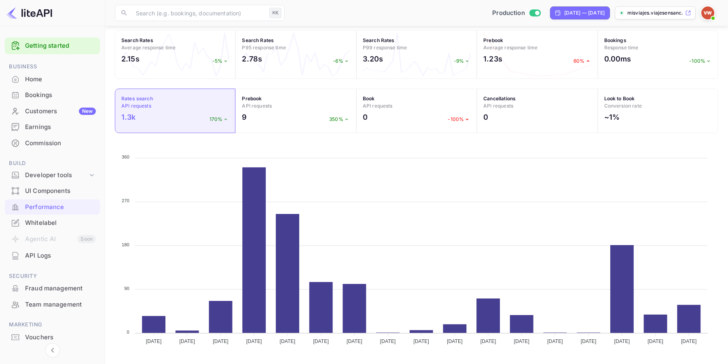  What do you see at coordinates (53, 350) in the screenshot?
I see `button: Collapse navigation` at bounding box center [53, 350].